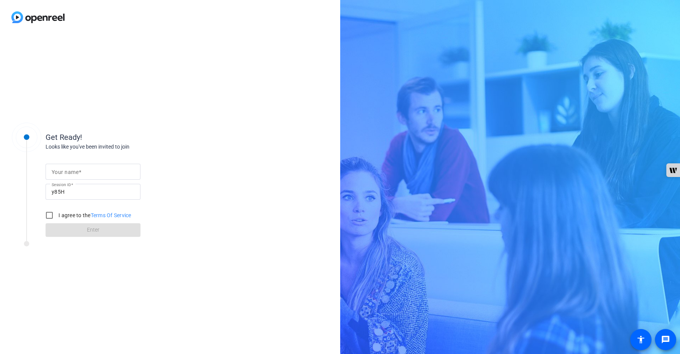  Describe the element at coordinates (94, 216) in the screenshot. I see `label: I agree to the` at that location.